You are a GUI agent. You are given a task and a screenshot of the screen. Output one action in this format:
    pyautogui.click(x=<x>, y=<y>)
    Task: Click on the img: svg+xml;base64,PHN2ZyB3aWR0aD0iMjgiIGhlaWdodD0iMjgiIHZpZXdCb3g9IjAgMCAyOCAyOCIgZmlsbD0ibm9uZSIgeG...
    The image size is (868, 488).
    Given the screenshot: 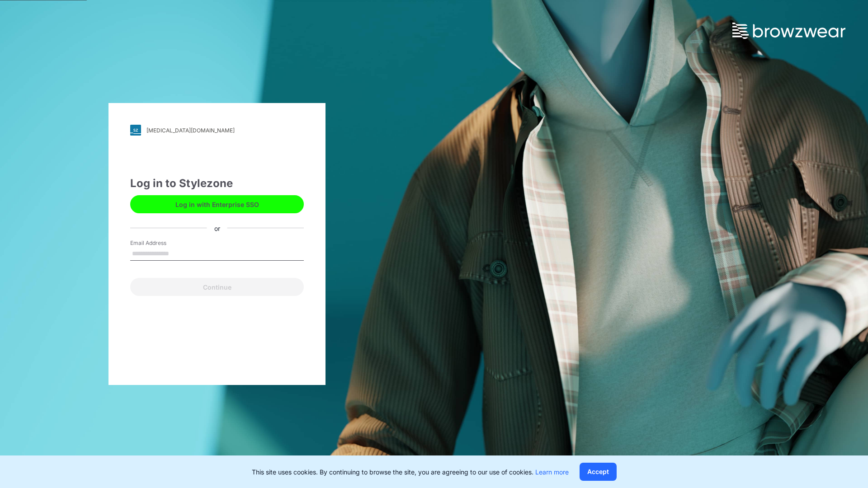 What is the action you would take?
    pyautogui.click(x=135, y=130)
    